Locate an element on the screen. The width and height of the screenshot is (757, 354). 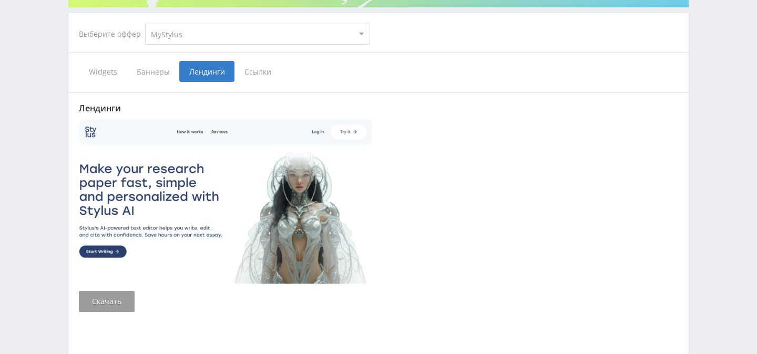
div: Выберите оффер is located at coordinates (112, 34).